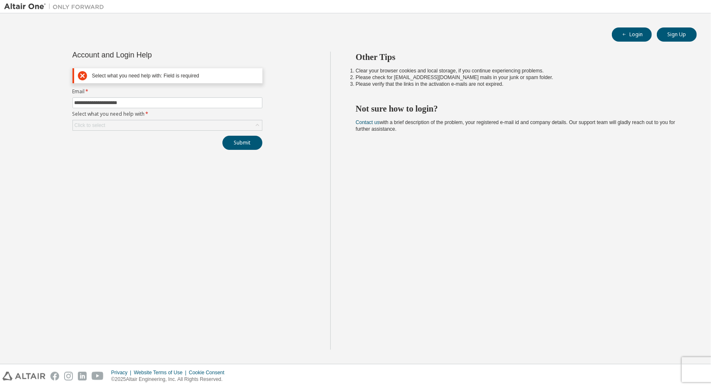 Image resolution: width=711 pixels, height=388 pixels. Describe the element at coordinates (519, 71) in the screenshot. I see `li: Clear your browser cookies and local storage, if you continue experiencing problems.` at that location.